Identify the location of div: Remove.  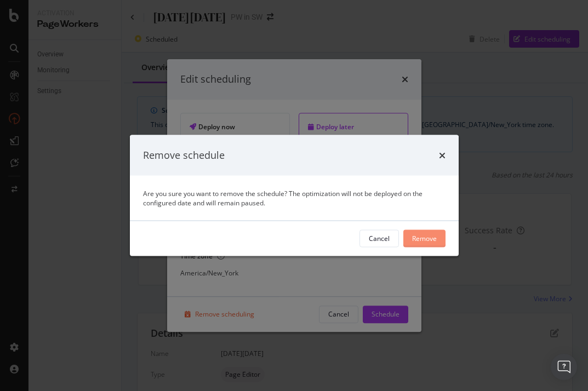
(424, 238).